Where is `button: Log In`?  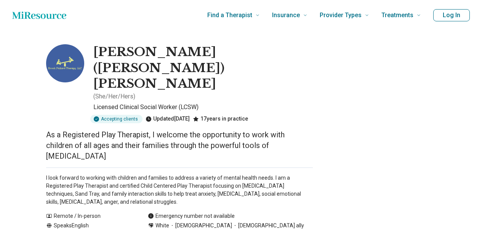
button: Log In is located at coordinates (452, 15).